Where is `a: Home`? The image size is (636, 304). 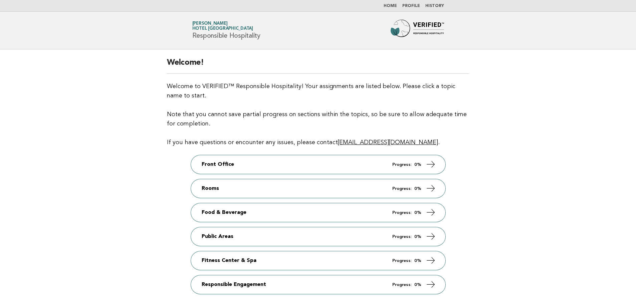
a: Home is located at coordinates (390, 6).